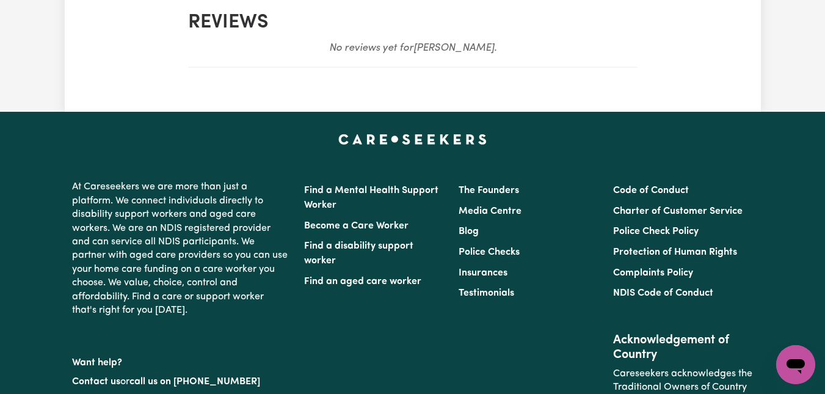 The height and width of the screenshot is (394, 825). I want to click on a: Protection of Human Rights, so click(675, 252).